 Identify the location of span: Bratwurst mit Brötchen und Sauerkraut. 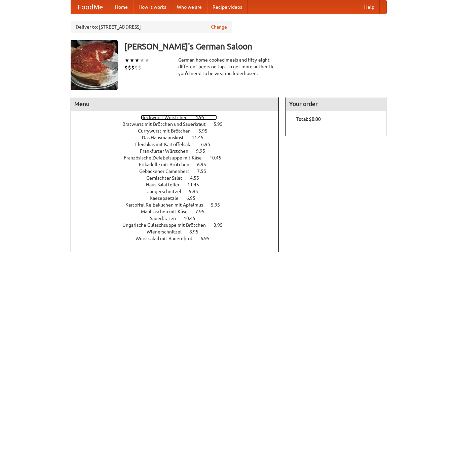
(168, 124).